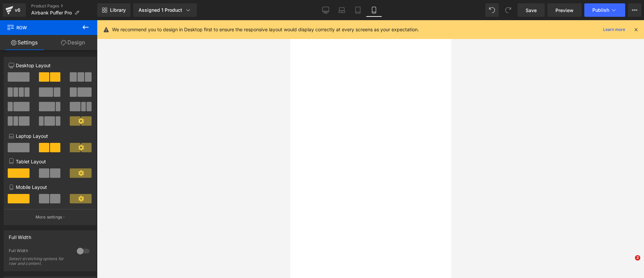 The width and height of the screenshot is (644, 278). Describe the element at coordinates (614, 30) in the screenshot. I see `a: Learn more` at that location.